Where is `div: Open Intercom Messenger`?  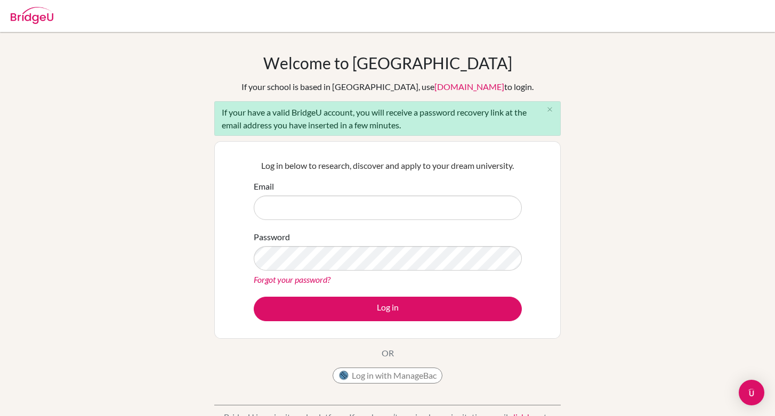 div: Open Intercom Messenger is located at coordinates (752, 393).